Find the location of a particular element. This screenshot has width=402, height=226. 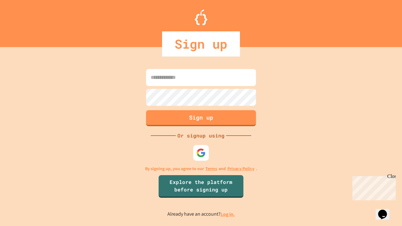

p: Already have an account? is located at coordinates (201, 214).